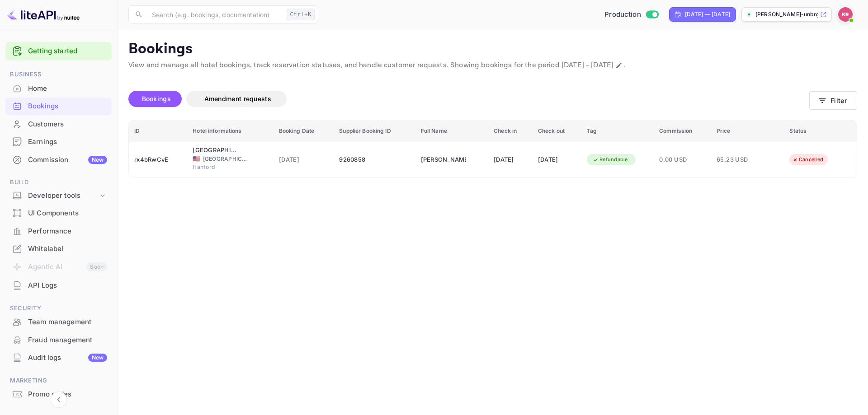 Image resolution: width=868 pixels, height=415 pixels. What do you see at coordinates (67, 160) in the screenshot?
I see `div: Commission` at bounding box center [67, 160].